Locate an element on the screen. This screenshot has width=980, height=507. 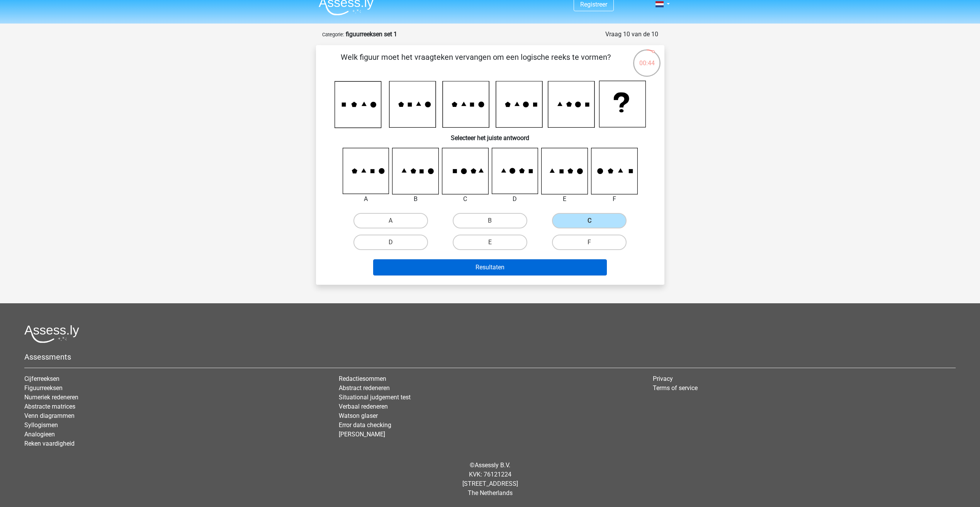
label: F is located at coordinates (589, 242).